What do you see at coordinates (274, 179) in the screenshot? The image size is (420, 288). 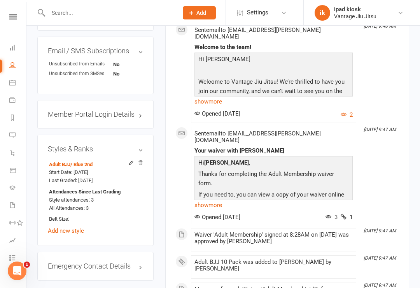 I see `p: Thanks for completing the Adult Membership waiver form.` at bounding box center [274, 179].